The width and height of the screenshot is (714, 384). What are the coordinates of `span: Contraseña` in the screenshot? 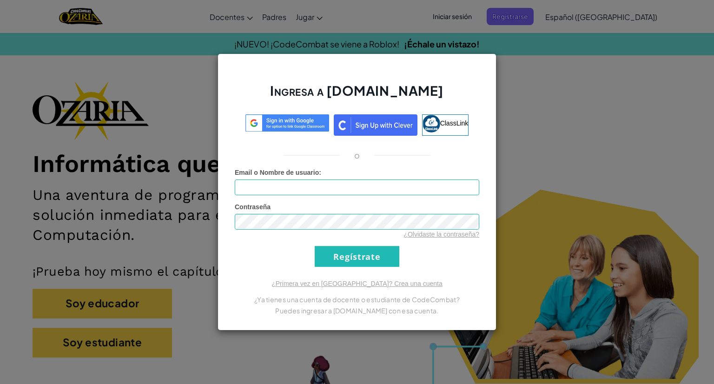 It's located at (252, 207).